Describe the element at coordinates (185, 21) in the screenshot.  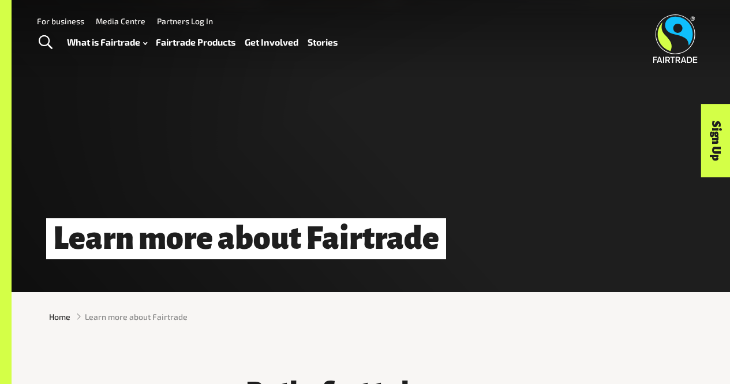
I see `a: Partners Log In` at that location.